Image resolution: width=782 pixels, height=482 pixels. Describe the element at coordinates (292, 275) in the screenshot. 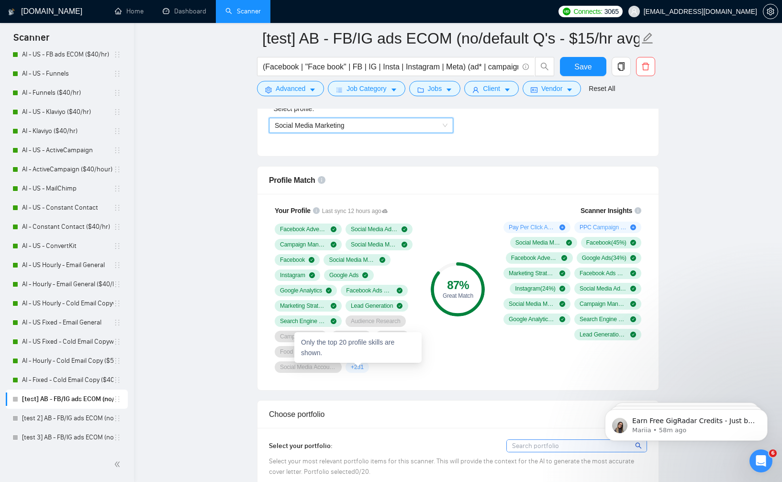

I see `span: Instagram` at that location.